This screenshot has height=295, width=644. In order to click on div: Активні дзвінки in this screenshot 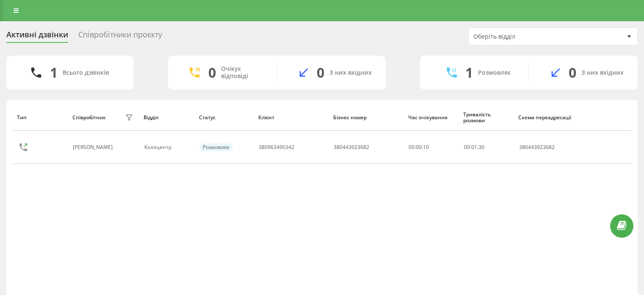, I will do `click(37, 36)`.